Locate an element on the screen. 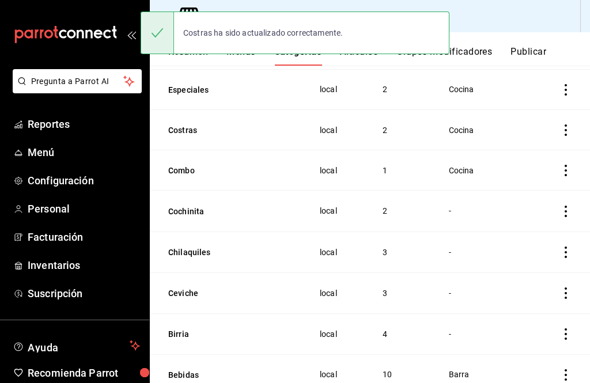 The height and width of the screenshot is (383, 590). span: Personal is located at coordinates (84, 209).